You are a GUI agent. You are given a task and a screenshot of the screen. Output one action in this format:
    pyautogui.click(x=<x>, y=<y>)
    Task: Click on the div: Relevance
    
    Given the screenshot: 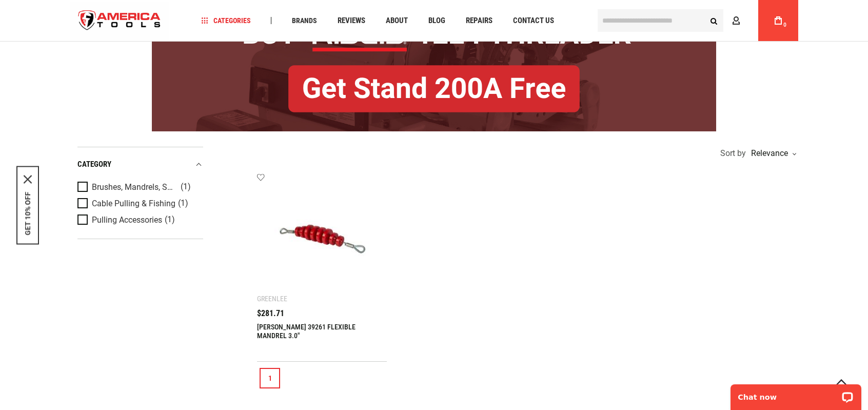 What is the action you would take?
    pyautogui.click(x=772, y=154)
    